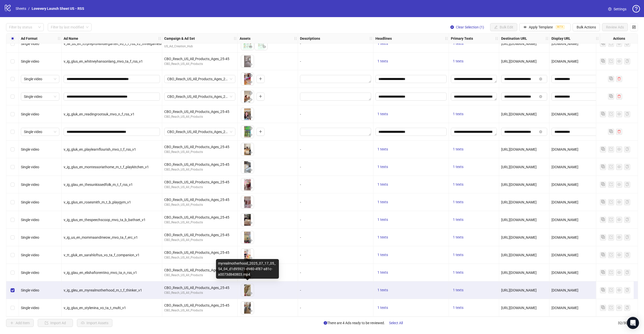  Describe the element at coordinates (245, 38) in the screenshot. I see `strong: Assets` at that location.